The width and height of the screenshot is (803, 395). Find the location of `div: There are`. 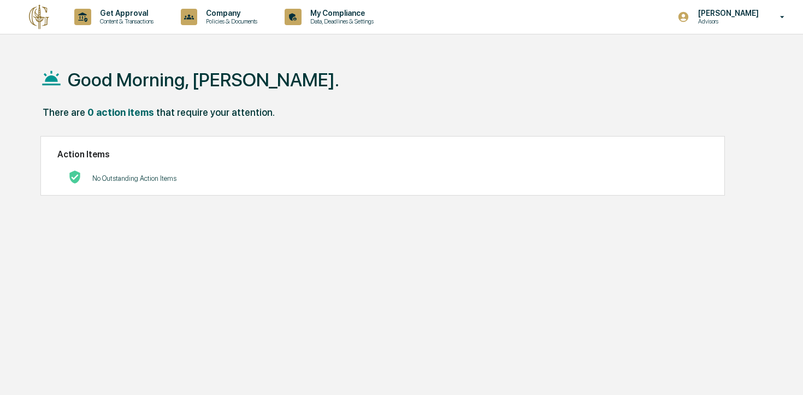

div: There are is located at coordinates (64, 112).